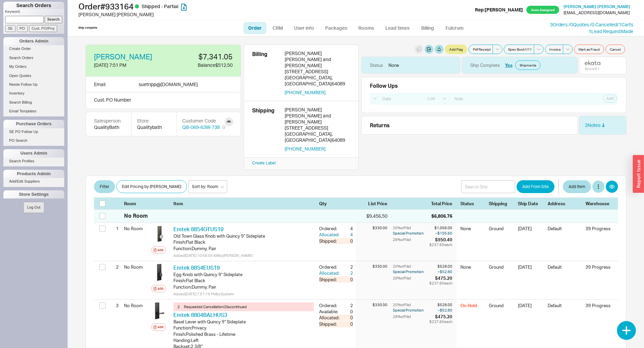  Describe the element at coordinates (34, 111) in the screenshot. I see `a: Email Templates` at that location.